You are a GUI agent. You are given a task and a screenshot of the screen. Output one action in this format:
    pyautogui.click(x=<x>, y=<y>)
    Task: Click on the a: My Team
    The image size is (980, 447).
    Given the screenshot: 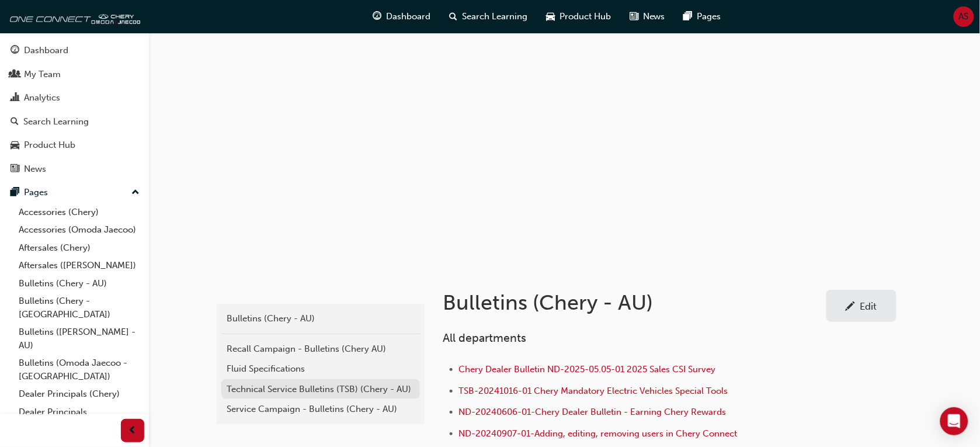 What is the action you would take?
    pyautogui.click(x=74, y=74)
    